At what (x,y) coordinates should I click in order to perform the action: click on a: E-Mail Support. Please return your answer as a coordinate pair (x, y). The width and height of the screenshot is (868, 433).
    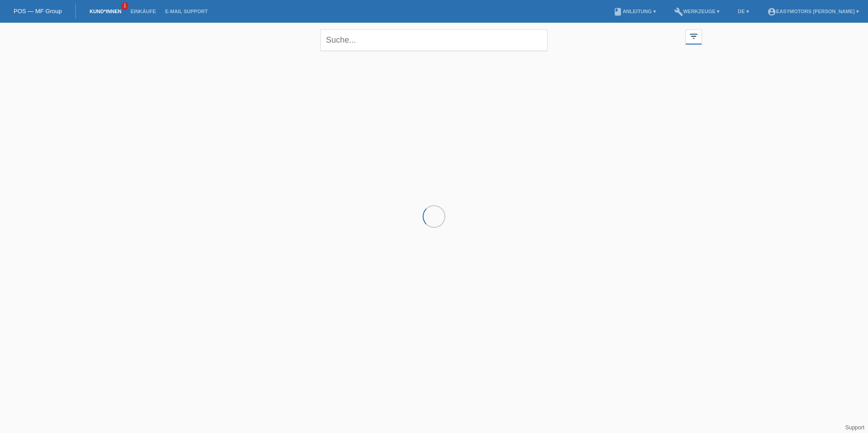
    Looking at the image, I should click on (186, 12).